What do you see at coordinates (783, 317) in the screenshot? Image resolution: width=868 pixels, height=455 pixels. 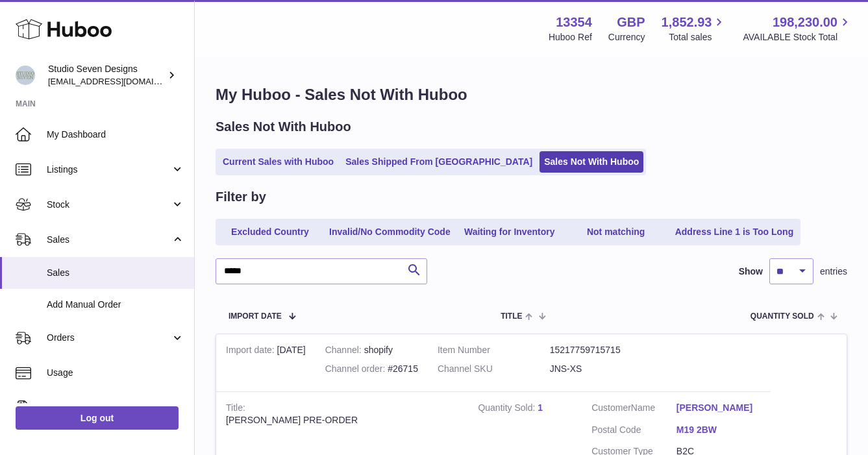 I see `span: Quantity Sold` at bounding box center [783, 317].